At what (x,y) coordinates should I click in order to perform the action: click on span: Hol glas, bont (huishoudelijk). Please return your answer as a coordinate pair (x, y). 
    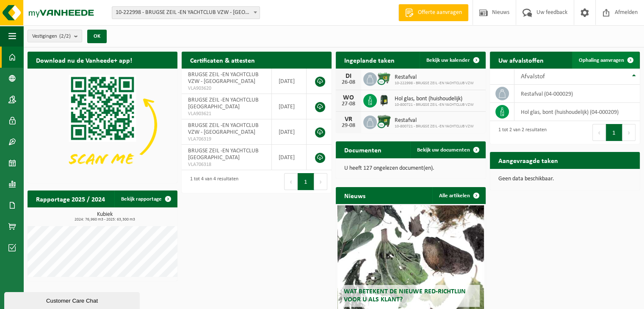
    Looking at the image, I should click on (434, 99).